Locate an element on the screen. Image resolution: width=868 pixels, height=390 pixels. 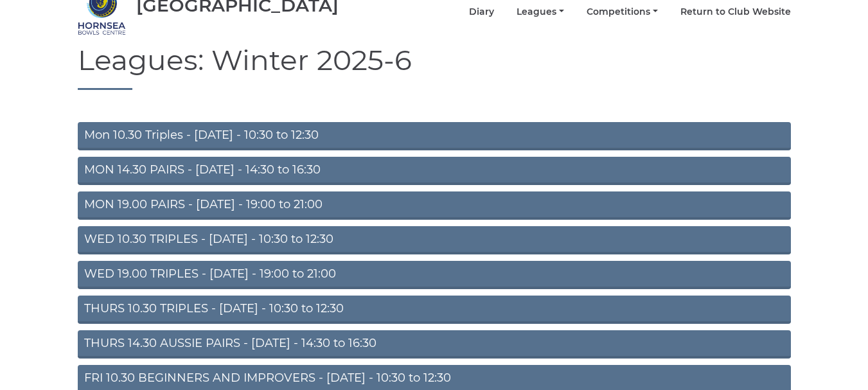
a: Competitions is located at coordinates (622, 12).